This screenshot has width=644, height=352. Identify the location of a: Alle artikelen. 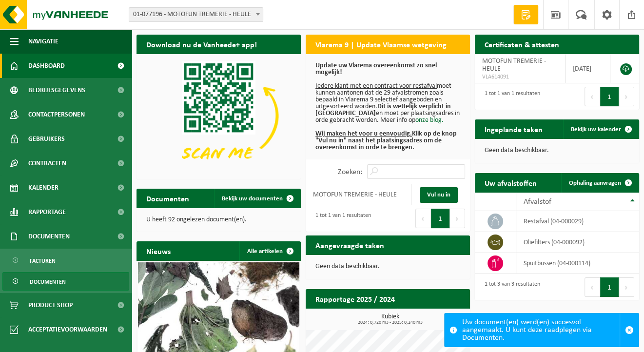
(270, 251).